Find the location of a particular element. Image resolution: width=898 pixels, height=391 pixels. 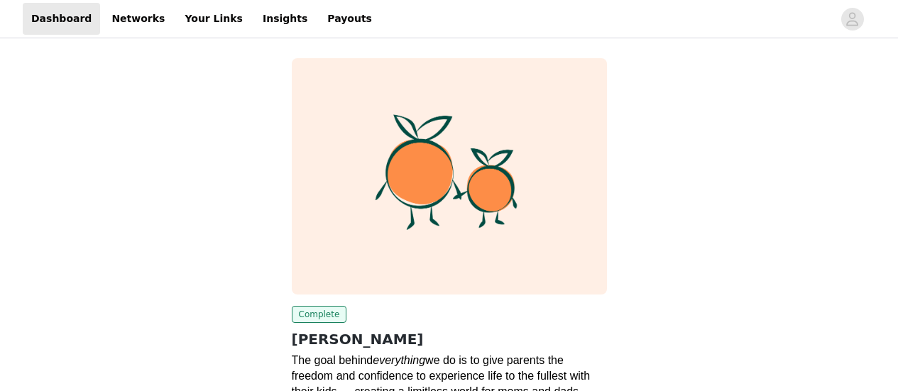

div: avatar is located at coordinates (852, 19).